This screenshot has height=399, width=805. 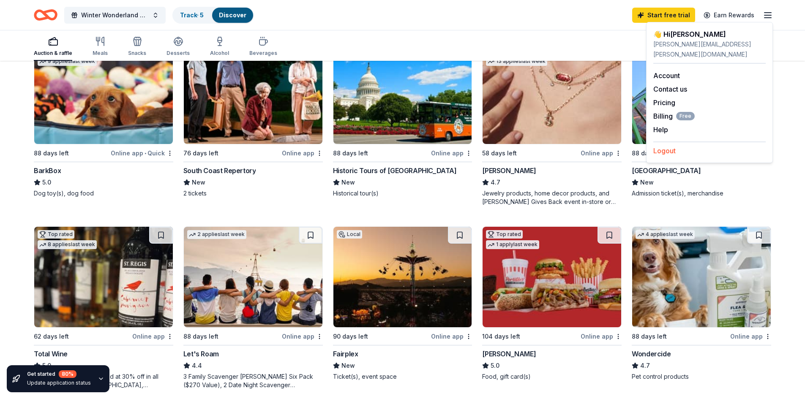 I want to click on div: 2 tickets, so click(x=253, y=193).